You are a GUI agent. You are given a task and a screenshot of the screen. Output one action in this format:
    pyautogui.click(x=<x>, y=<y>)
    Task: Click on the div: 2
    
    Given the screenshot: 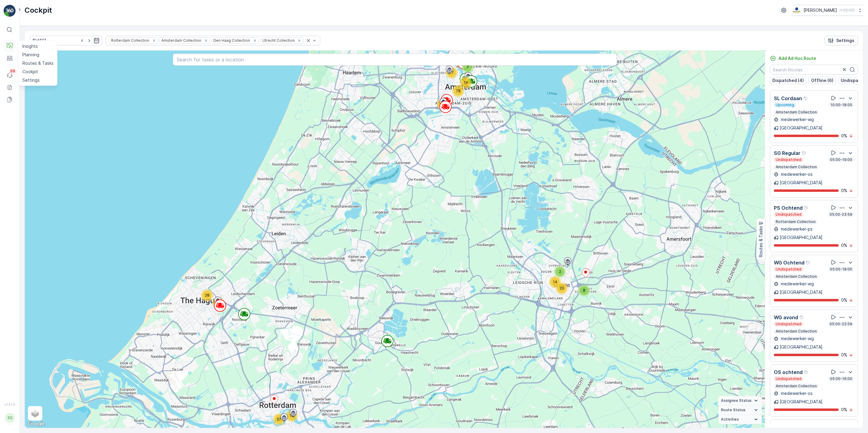 What is the action you would take?
    pyautogui.click(x=560, y=272)
    